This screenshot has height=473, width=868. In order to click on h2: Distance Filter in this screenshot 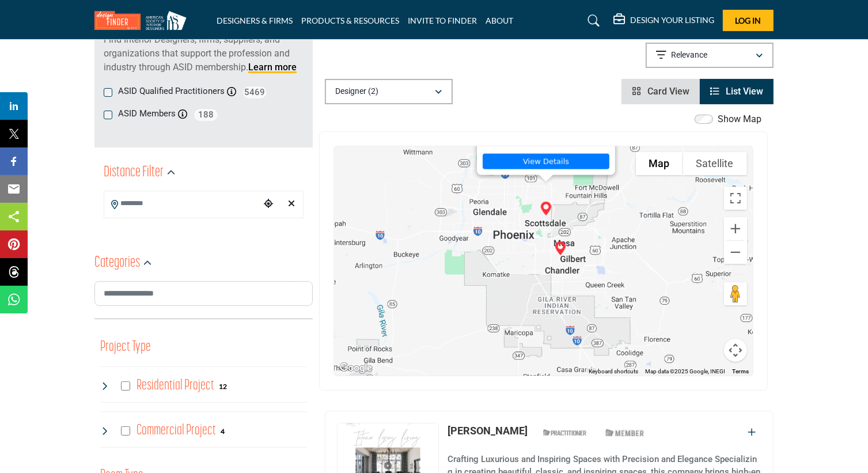, I will do `click(133, 173)`.